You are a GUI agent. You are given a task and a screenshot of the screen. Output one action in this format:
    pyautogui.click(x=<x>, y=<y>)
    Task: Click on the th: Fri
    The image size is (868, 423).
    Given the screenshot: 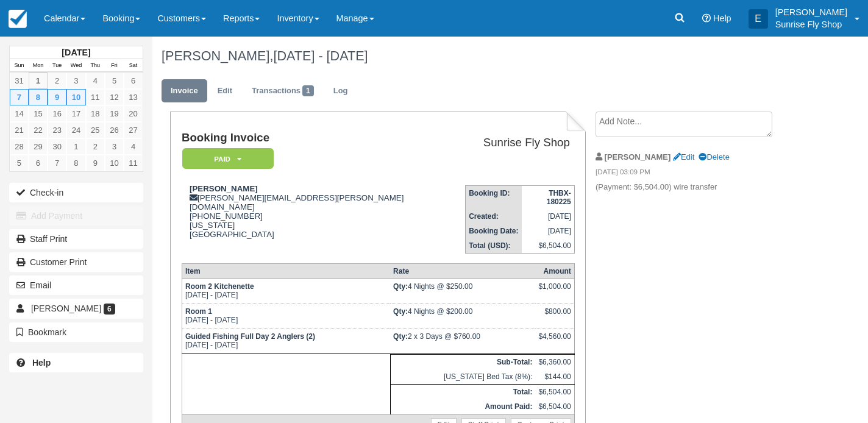 What is the action you would take?
    pyautogui.click(x=114, y=66)
    